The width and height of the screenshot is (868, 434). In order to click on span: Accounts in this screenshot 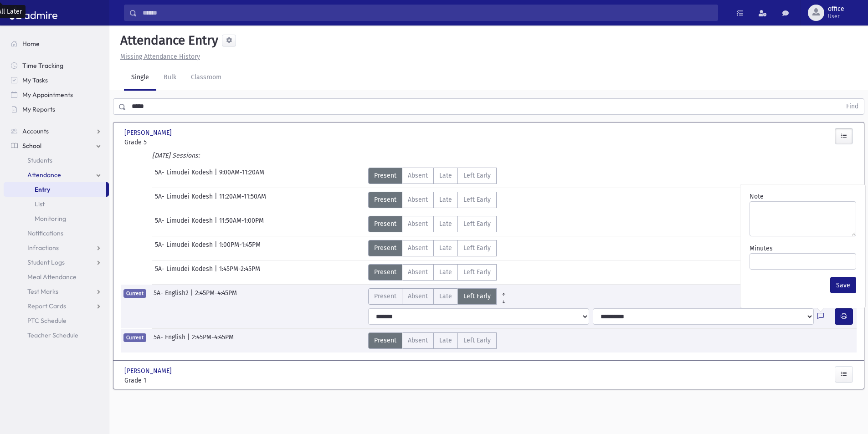, I will do `click(35, 131)`.